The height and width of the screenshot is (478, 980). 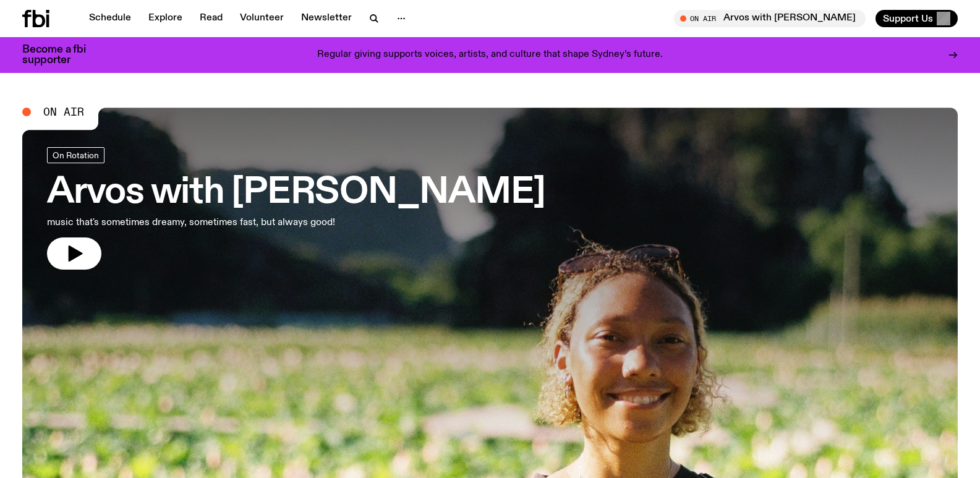 I want to click on button: Support Us, so click(x=916, y=19).